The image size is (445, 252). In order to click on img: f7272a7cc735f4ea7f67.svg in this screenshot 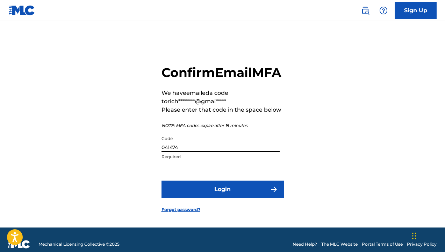, I will do `click(274, 189)`.